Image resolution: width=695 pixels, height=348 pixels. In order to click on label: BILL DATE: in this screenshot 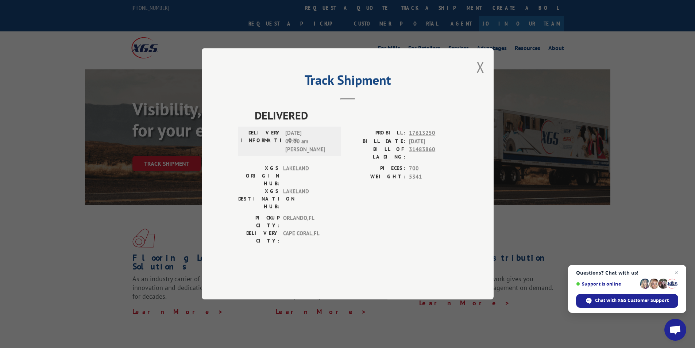, I will do `click(377, 141)`.